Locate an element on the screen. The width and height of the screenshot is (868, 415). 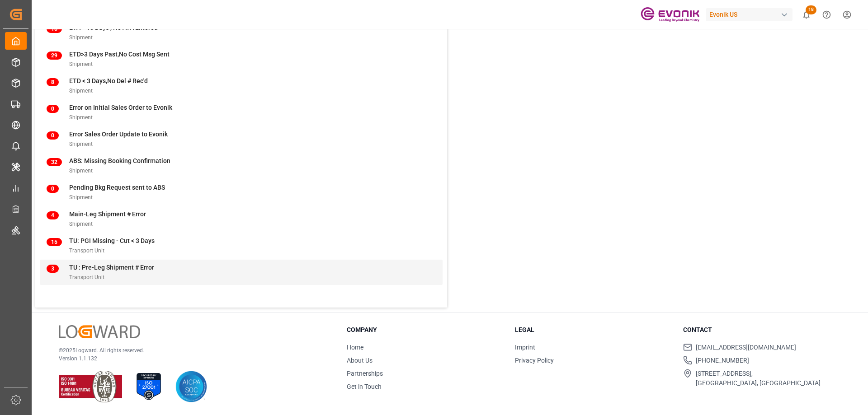
img: AICPA SOC is located at coordinates (191, 386).